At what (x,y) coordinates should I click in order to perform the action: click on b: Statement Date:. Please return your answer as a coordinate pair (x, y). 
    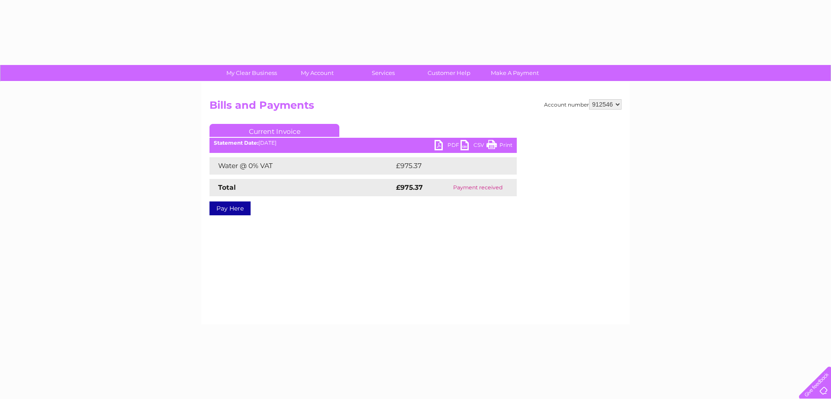
    Looking at the image, I should click on (236, 142).